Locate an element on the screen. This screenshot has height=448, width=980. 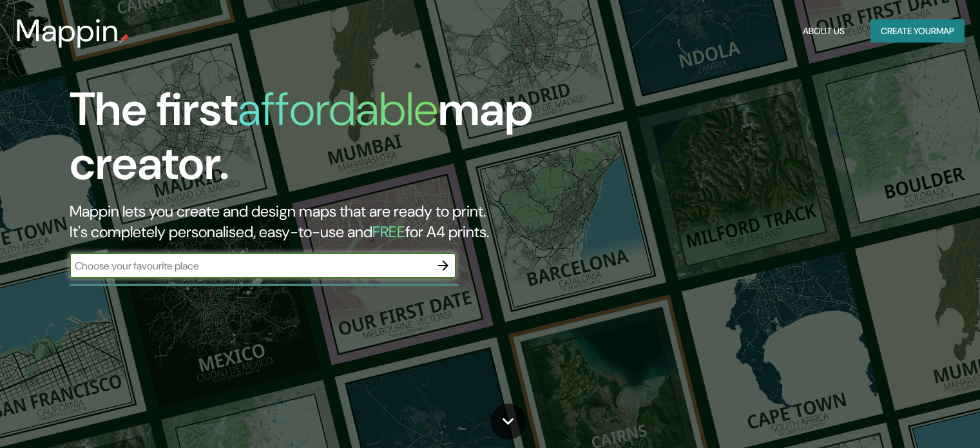
button: Create yourmap is located at coordinates (918, 31).